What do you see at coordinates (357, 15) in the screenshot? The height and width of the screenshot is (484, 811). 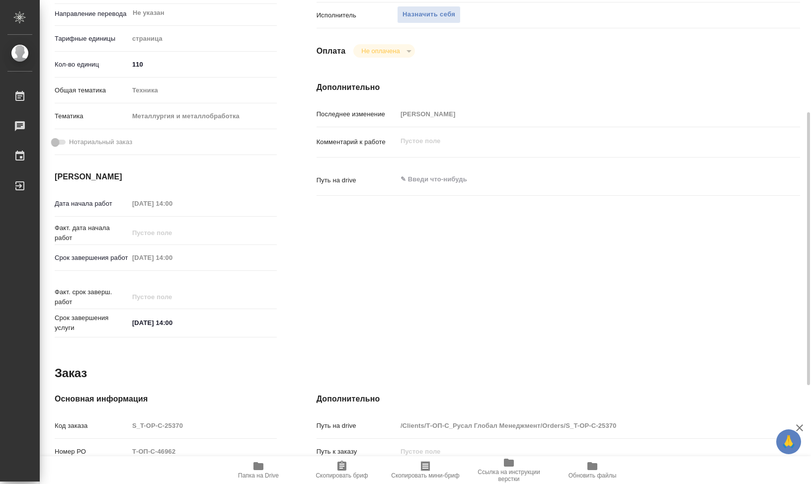 I see `p: Исполнитель` at bounding box center [357, 15].